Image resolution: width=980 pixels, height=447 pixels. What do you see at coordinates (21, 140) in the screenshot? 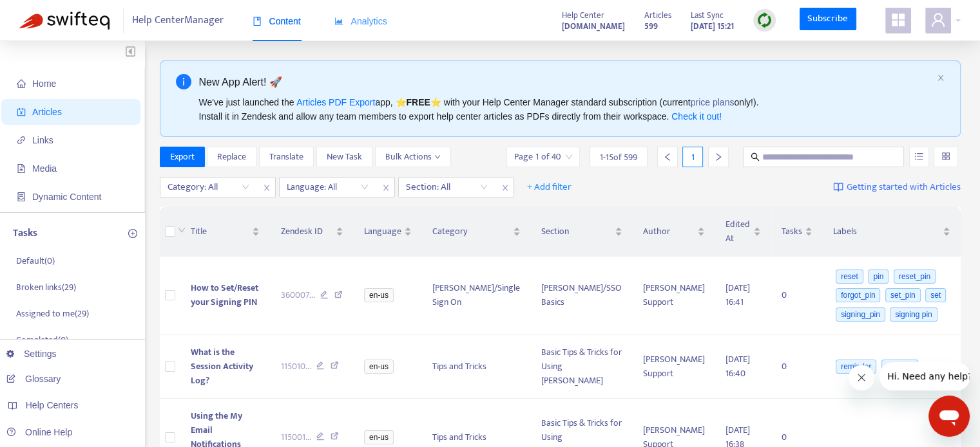
I see `span: link` at bounding box center [21, 140].